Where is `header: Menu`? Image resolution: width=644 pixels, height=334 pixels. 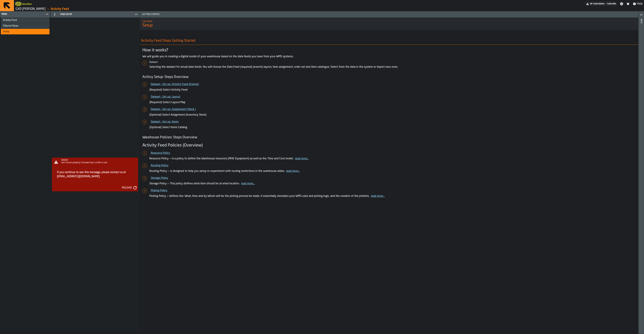
header: Menu is located at coordinates (25, 14).